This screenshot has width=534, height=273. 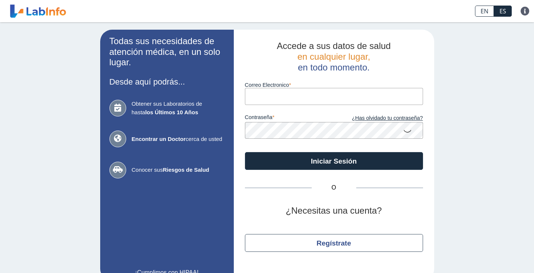 I want to click on b: Riesgos de Salud, so click(x=186, y=170).